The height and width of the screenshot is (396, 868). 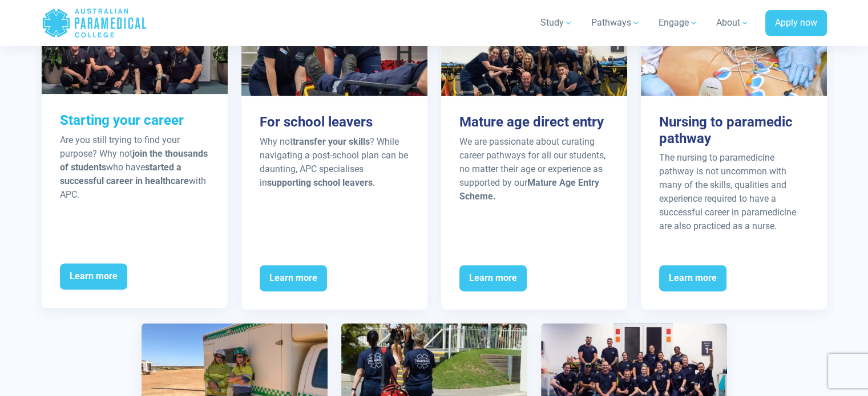 What do you see at coordinates (534, 156) in the screenshot?
I see `a: Mature age direct entry We are passionate about curating career pathways for all our students, no...` at bounding box center [534, 156].